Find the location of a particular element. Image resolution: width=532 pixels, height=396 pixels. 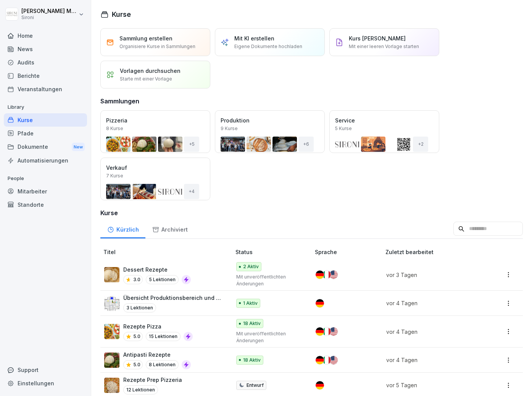

p: Vorlagen durchsuchen is located at coordinates (150, 70).